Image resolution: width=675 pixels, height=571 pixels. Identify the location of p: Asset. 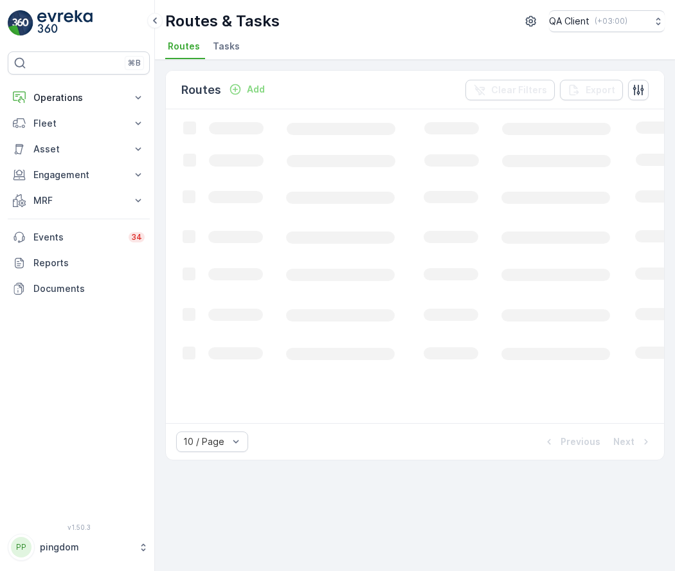
(78, 149).